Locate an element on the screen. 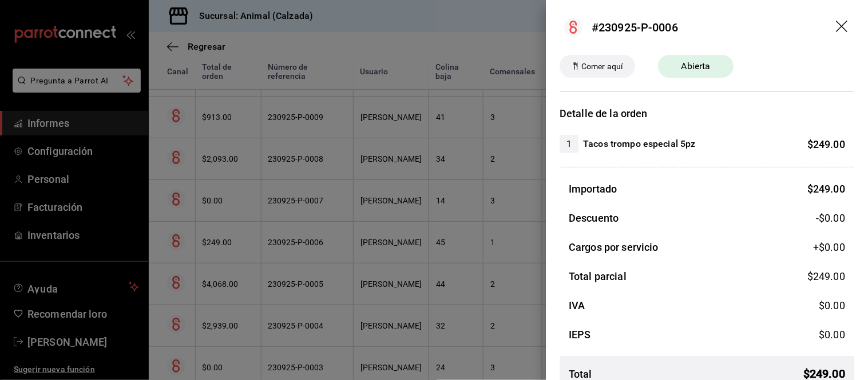 This screenshot has width=868, height=380. button: arrastrar is located at coordinates (843, 27).